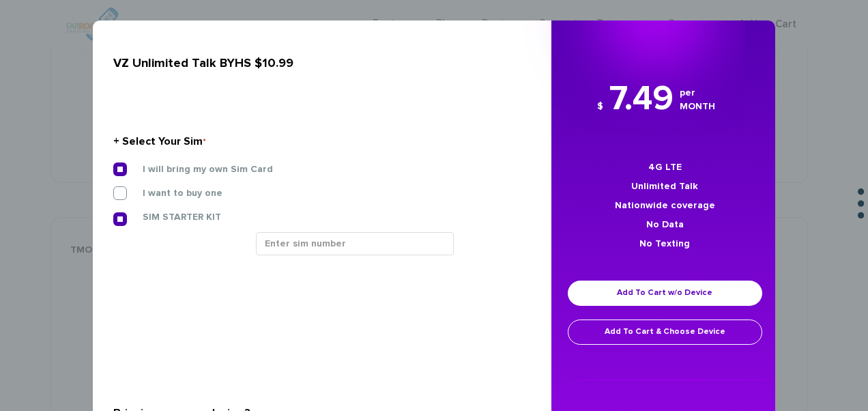 This screenshot has width=868, height=411. Describe the element at coordinates (665, 167) in the screenshot. I see `li: 4G LTE` at that location.